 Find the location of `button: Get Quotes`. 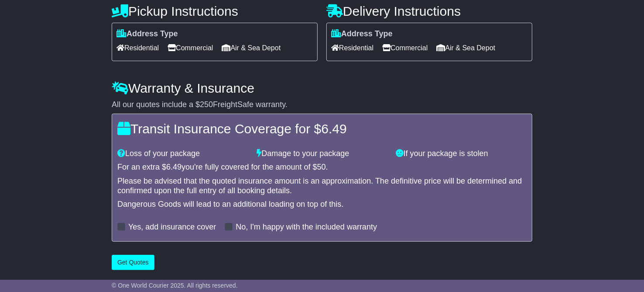

button: Get Quotes is located at coordinates (133, 262).